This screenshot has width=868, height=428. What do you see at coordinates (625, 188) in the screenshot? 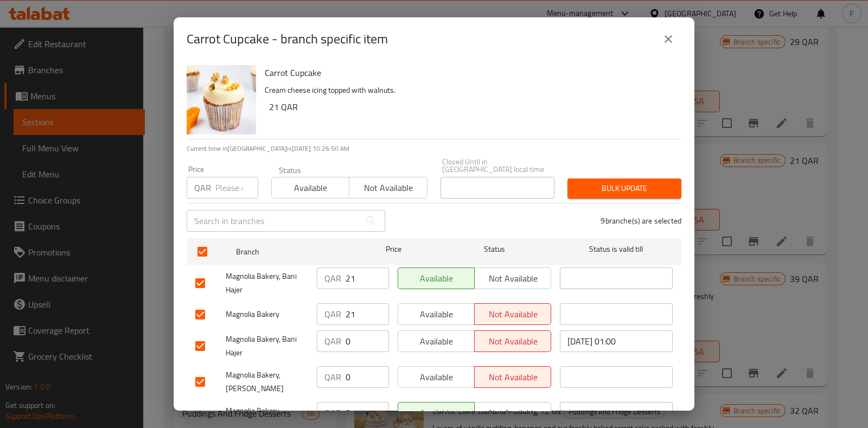
I see `span: Bulk update` at bounding box center [625, 188].